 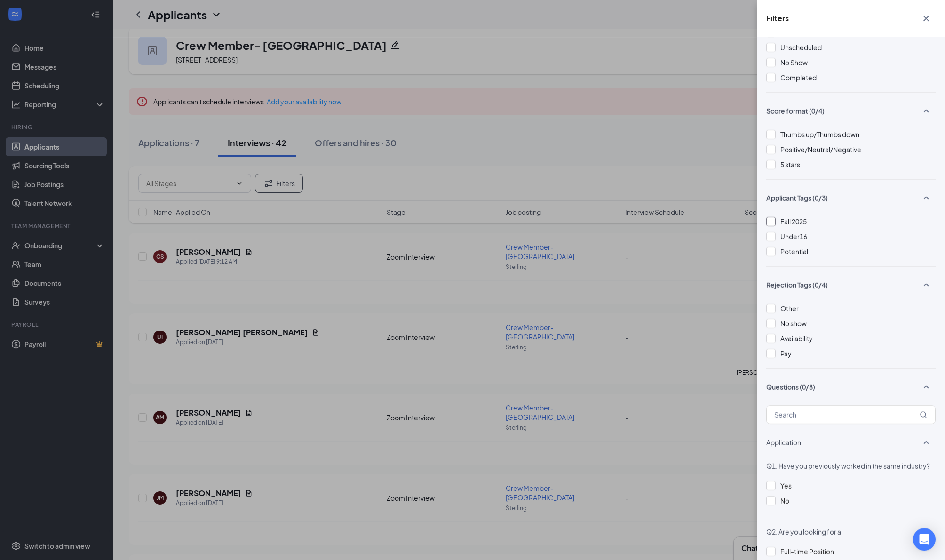 I want to click on span: Q2. Are you looking for a:, so click(x=804, y=531).